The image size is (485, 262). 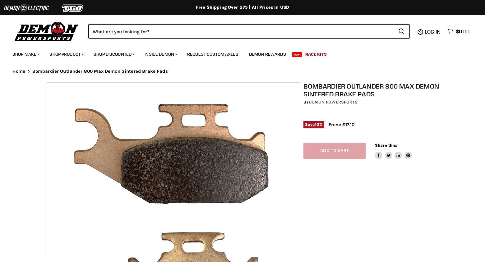 What do you see at coordinates (341, 125) in the screenshot?
I see `span: From: $17.10` at bounding box center [341, 125].